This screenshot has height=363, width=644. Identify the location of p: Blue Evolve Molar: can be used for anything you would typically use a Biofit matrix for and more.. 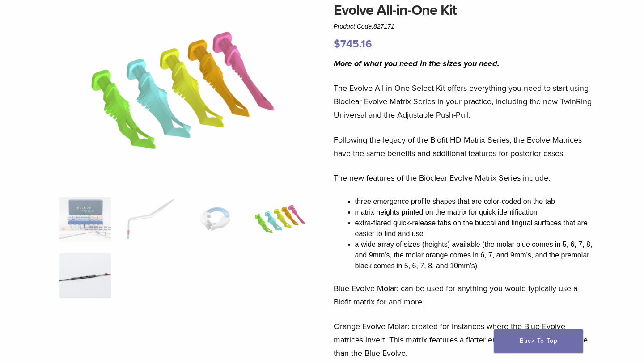
(465, 295).